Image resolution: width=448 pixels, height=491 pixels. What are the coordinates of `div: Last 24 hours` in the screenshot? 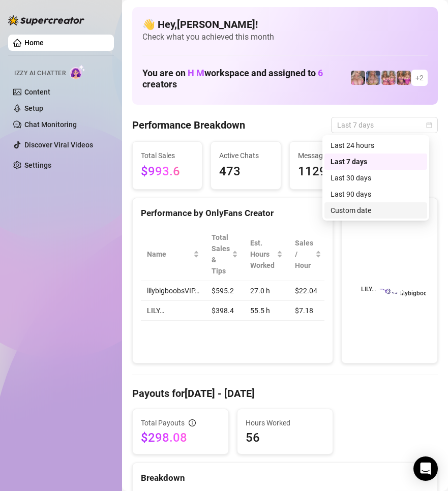 It's located at (376, 145).